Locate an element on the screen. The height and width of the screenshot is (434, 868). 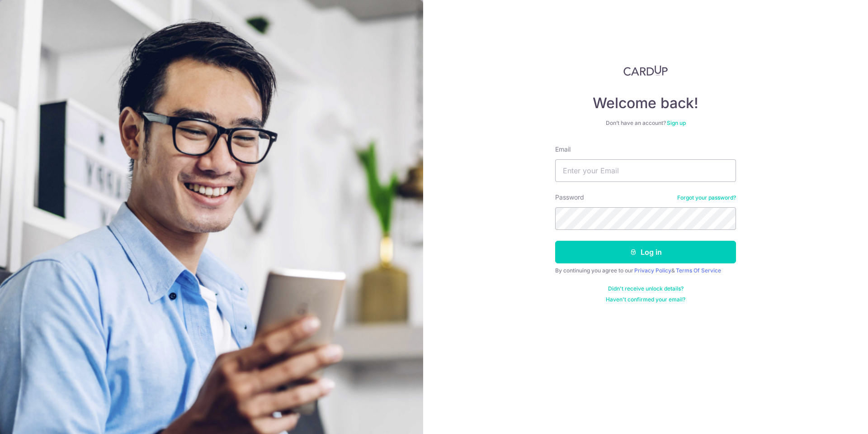
a: Didn't receive unlock details? is located at coordinates (646, 288).